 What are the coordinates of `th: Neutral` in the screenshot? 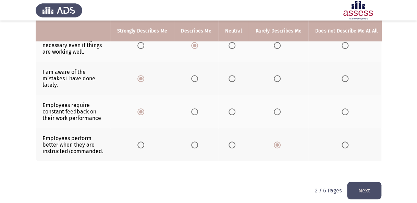 It's located at (233, 31).